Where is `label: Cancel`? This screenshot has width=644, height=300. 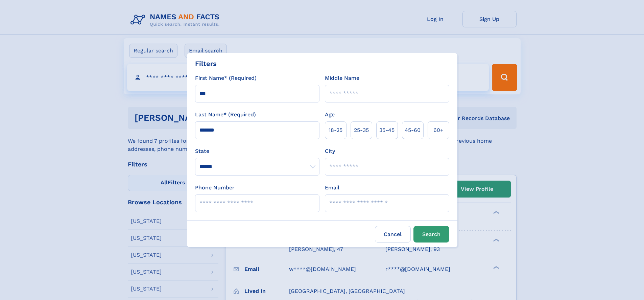
label: Cancel is located at coordinates (393, 234).